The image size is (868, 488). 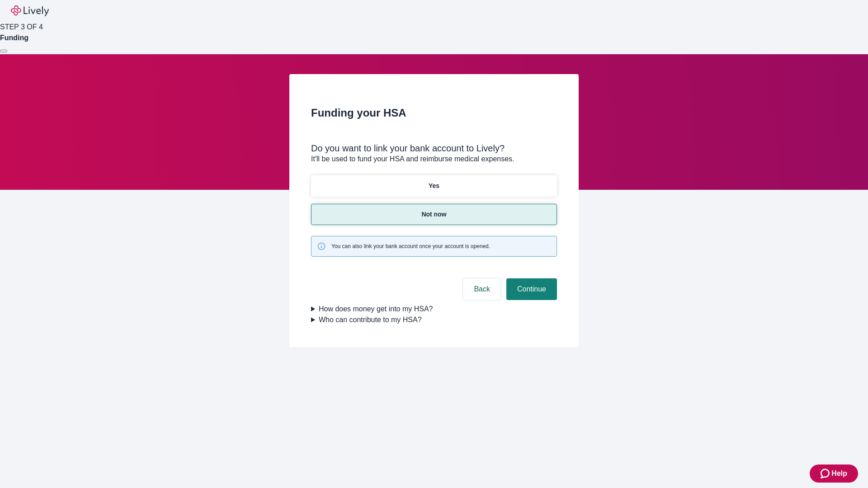 I want to click on button: Zendesk support iconHelp, so click(x=833, y=473).